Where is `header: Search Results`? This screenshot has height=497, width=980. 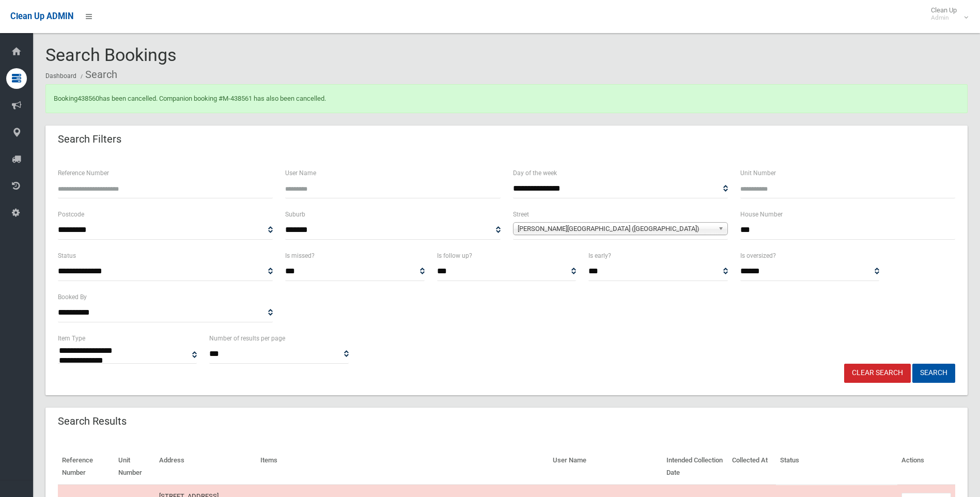
header: Search Results is located at coordinates (92, 421).